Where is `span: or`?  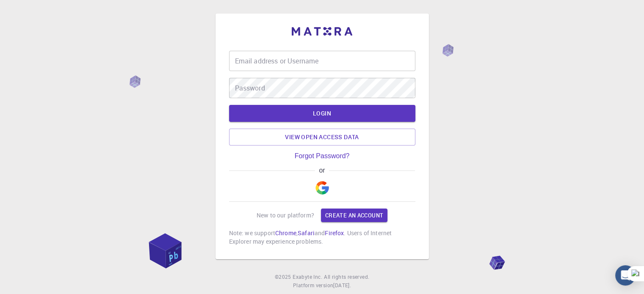 span: or is located at coordinates (322, 170).